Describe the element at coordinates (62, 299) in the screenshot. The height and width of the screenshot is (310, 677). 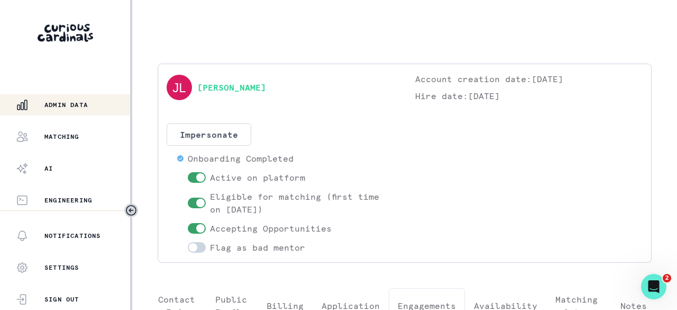
I see `p: Sign Out` at that location.